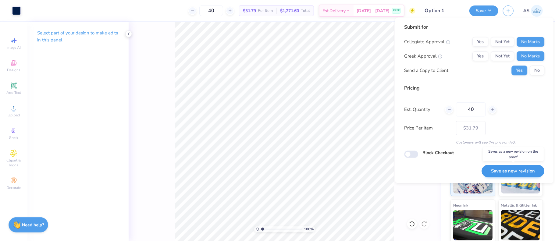  Describe the element at coordinates (475, 27) in the screenshot. I see `div: Submit for` at that location.